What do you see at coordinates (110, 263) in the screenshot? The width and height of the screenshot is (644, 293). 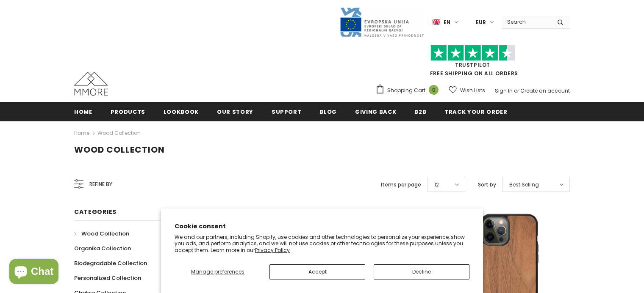 I see `span: Biodegradable Collection` at bounding box center [110, 263].